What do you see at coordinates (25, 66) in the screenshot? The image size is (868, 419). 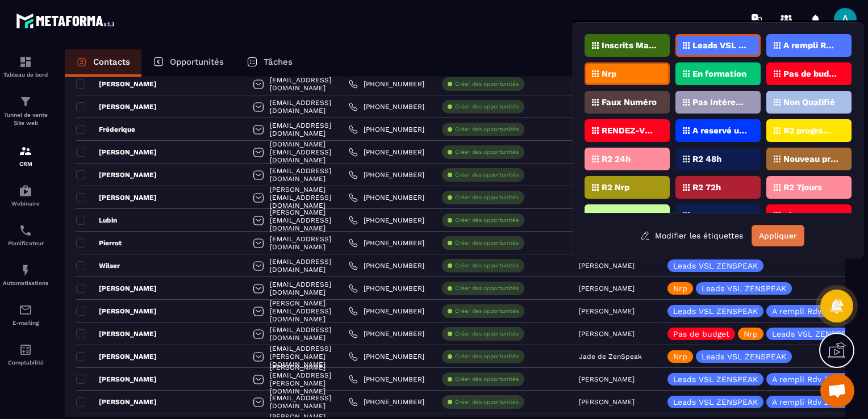 I see `a: formationformationTableau de bord` at bounding box center [25, 66].